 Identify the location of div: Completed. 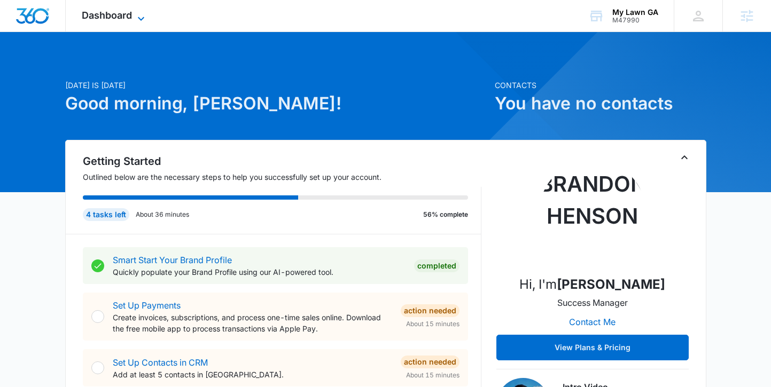
(436, 266).